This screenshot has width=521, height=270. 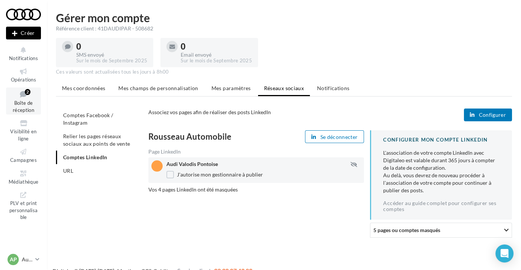 I want to click on span: Campagnes, so click(x=23, y=160).